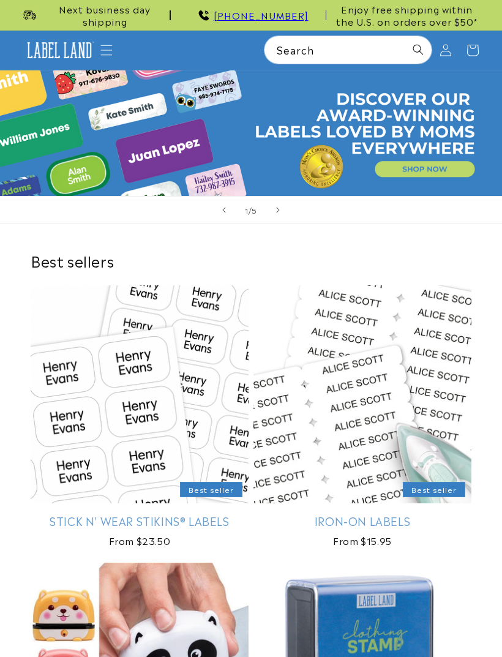 This screenshot has width=502, height=657. Describe the element at coordinates (247, 210) in the screenshot. I see `span: 1` at that location.